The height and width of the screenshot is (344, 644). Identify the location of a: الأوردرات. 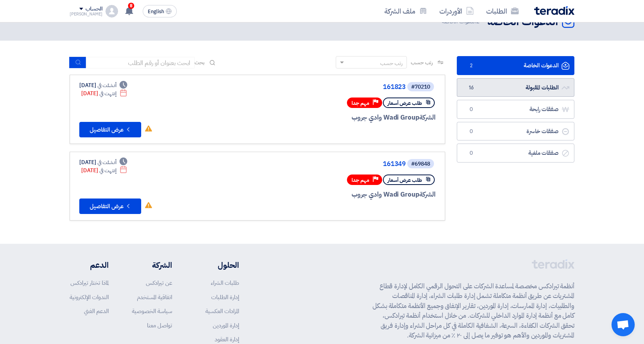
(457, 11).